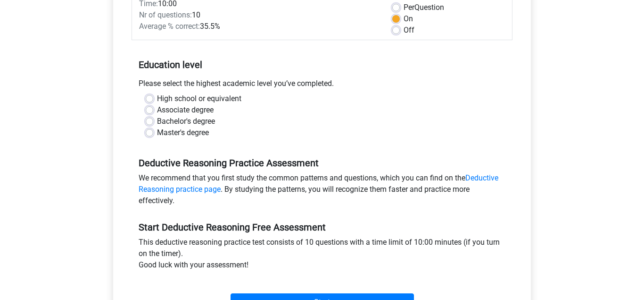 This screenshot has width=644, height=300. Describe the element at coordinates (322, 65) in the screenshot. I see `h5: Education level` at that location.